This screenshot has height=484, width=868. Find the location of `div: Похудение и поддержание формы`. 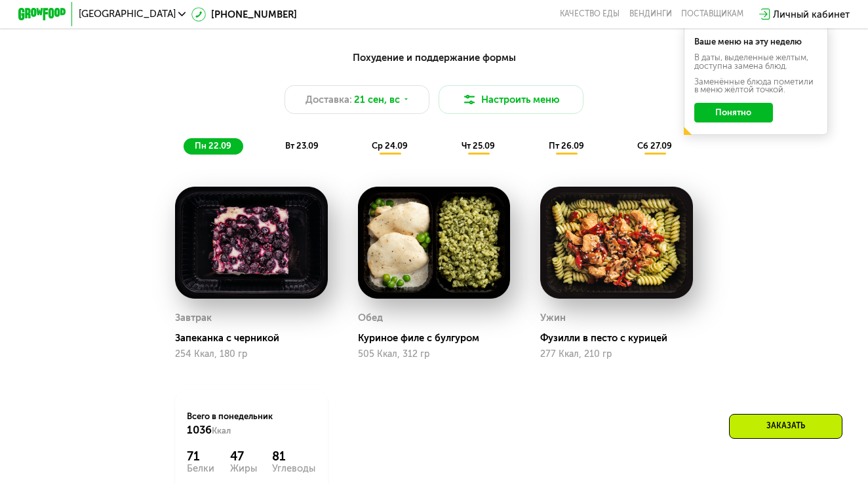

div: Похудение и поддержание формы is located at coordinates (434, 58).